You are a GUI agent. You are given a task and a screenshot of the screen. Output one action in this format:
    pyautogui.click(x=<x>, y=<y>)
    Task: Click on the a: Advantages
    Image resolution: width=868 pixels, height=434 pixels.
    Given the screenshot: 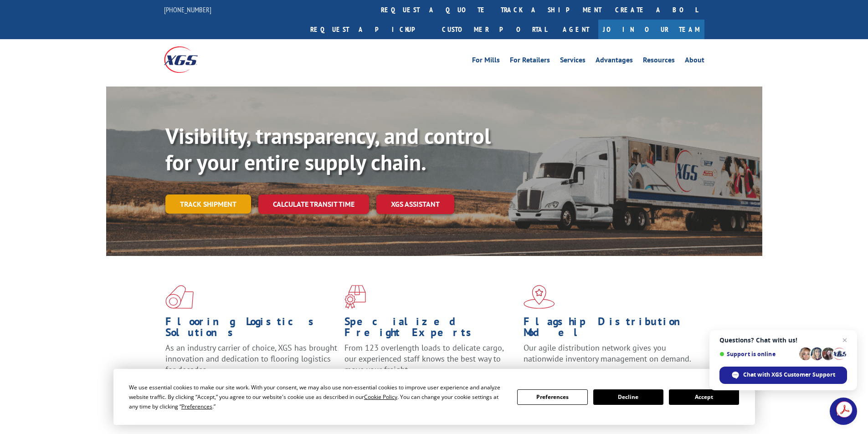 What is the action you would take?
    pyautogui.click(x=614, y=62)
    